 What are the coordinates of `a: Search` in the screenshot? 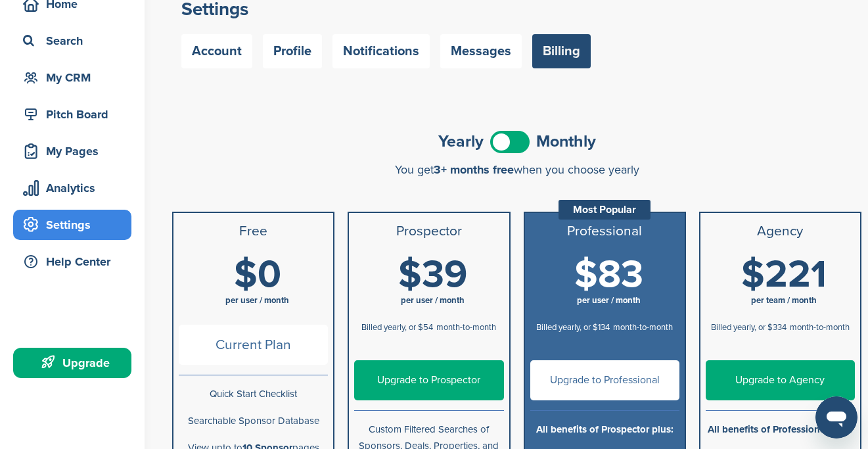 It's located at (72, 41).